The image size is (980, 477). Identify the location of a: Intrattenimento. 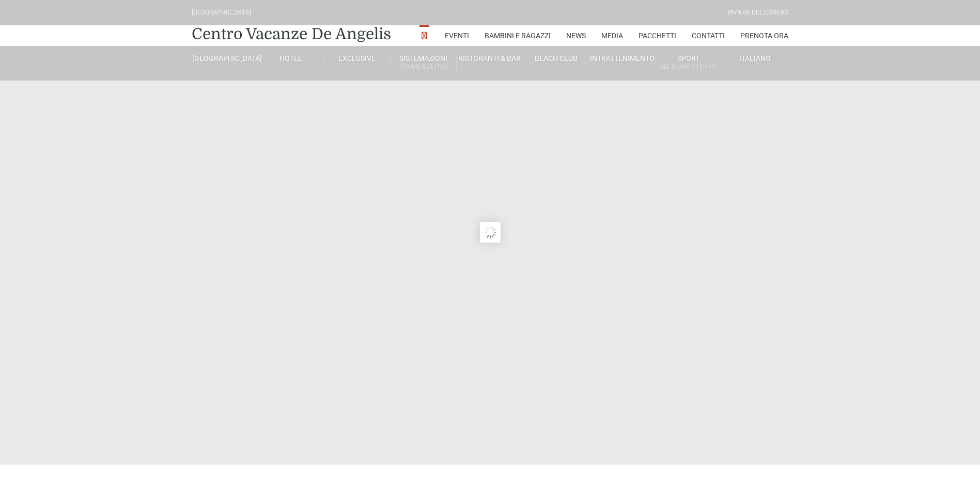
(622, 58).